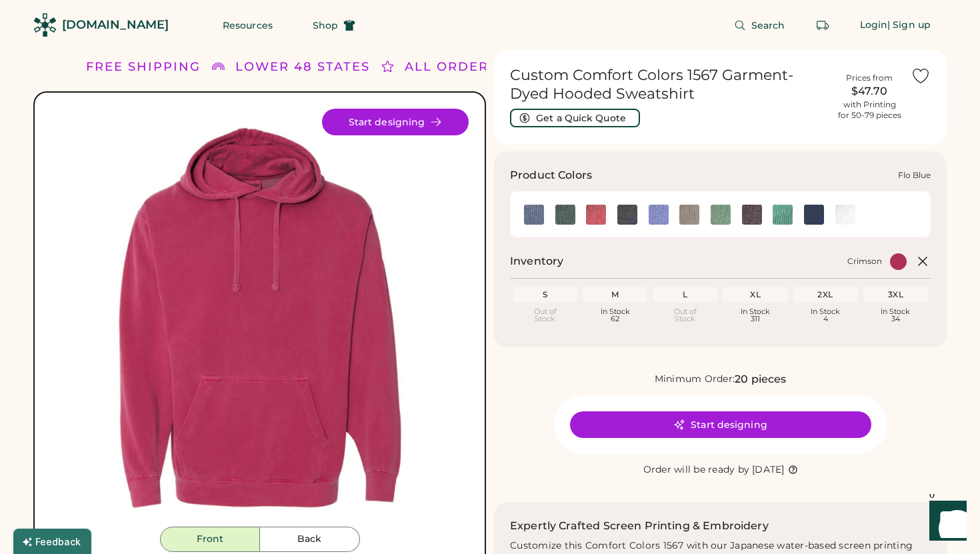  I want to click on button: Shop, so click(334, 25).